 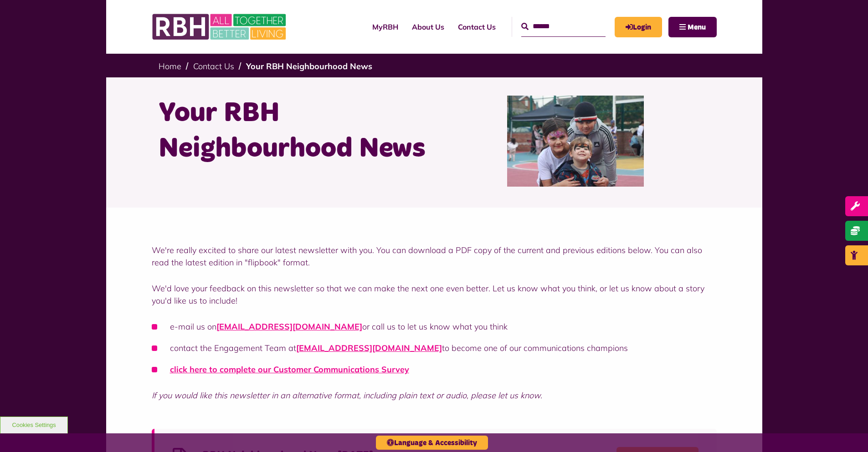 What do you see at coordinates (309, 66) in the screenshot?
I see `a: Your RBH Neighbourhood News` at bounding box center [309, 66].